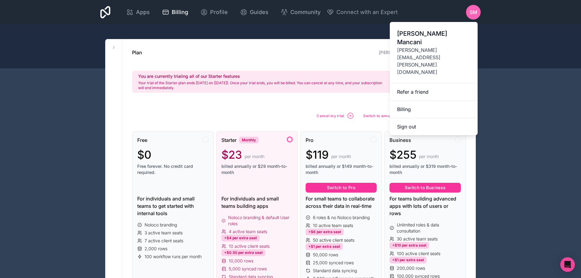 The width and height of the screenshot is (581, 278). Describe the element at coordinates (341, 188) in the screenshot. I see `button: Switch to Pro` at that location.